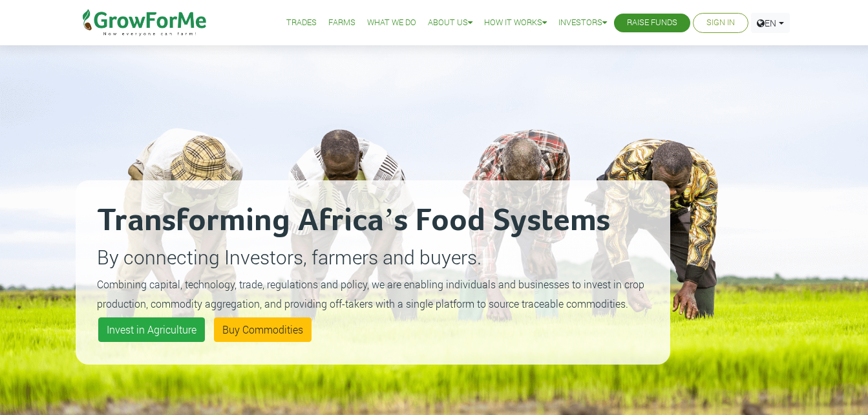 The width and height of the screenshot is (868, 415). What do you see at coordinates (720, 22) in the screenshot?
I see `a: Sign In` at bounding box center [720, 22].